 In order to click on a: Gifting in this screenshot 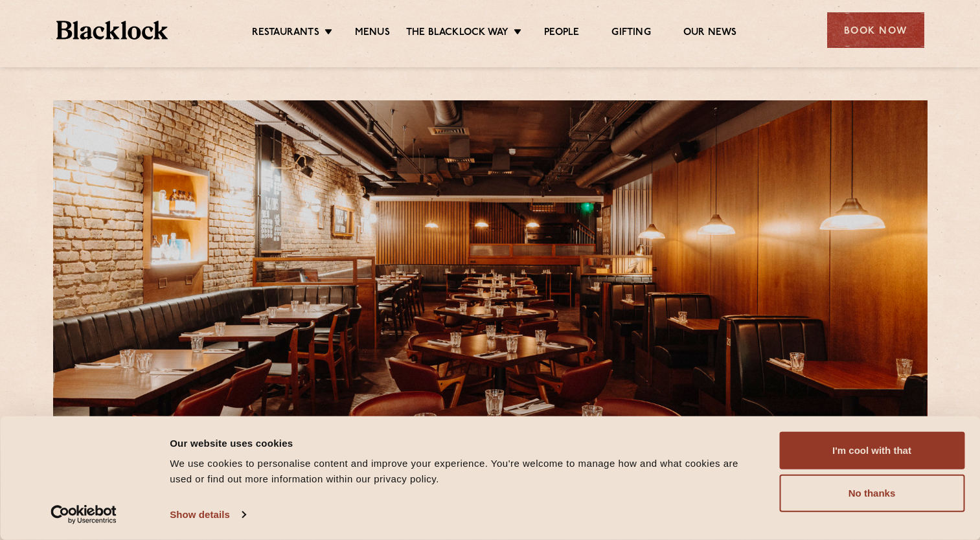, I will do `click(631, 33)`.